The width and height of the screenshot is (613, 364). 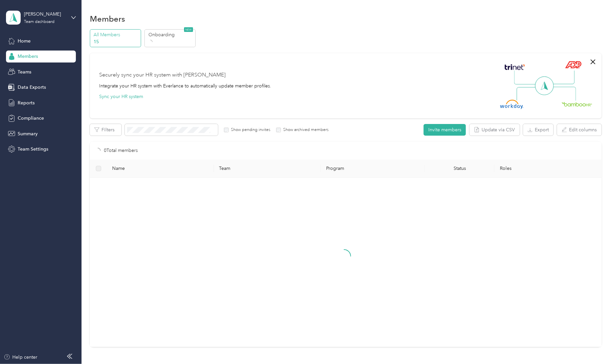 I want to click on label: Show archived members, so click(x=305, y=130).